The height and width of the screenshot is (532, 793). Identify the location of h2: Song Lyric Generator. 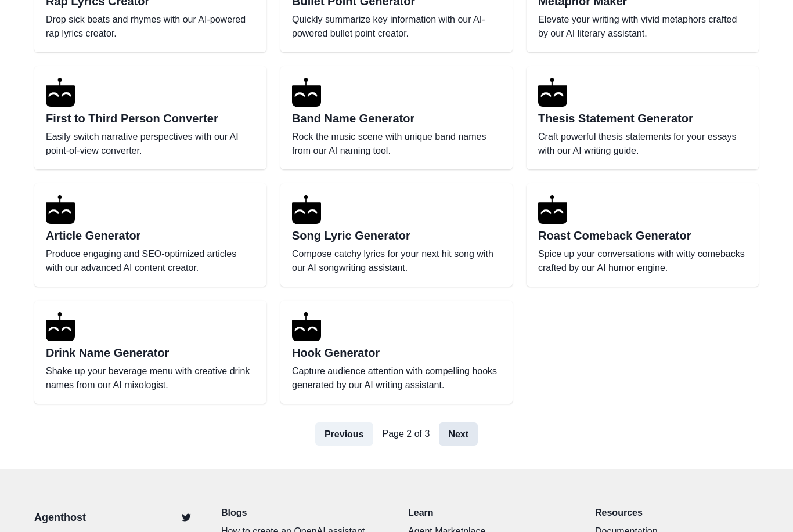
(397, 236).